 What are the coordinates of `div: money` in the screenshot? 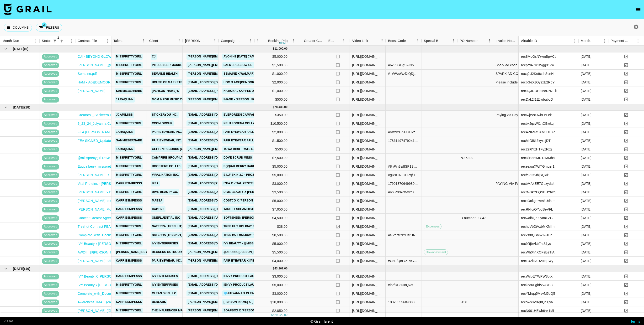 It's located at (284, 43).